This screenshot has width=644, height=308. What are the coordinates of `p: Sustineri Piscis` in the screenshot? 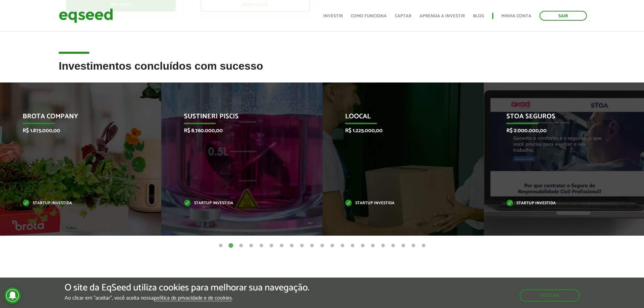 It's located at (237, 118).